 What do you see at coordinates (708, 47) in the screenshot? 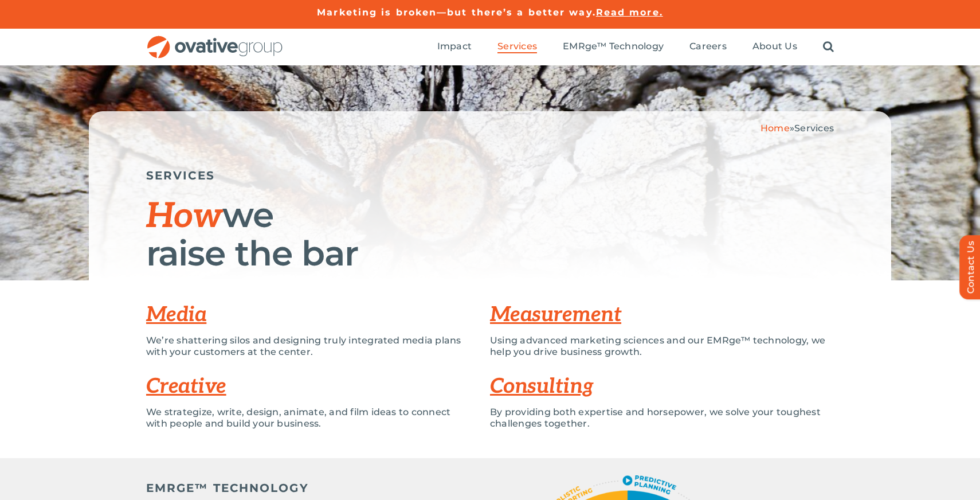
I see `a: Careers` at bounding box center [708, 47].